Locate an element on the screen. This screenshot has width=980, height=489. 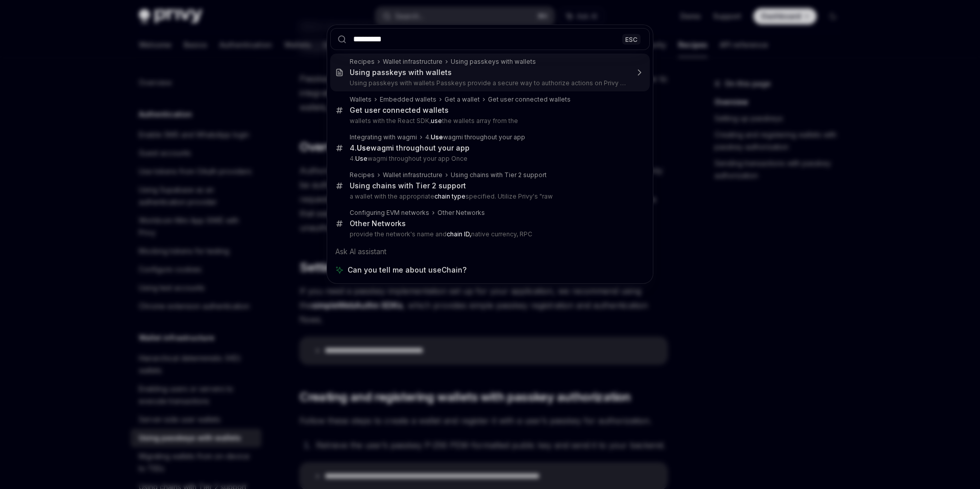
div: Wallets is located at coordinates (360, 100).